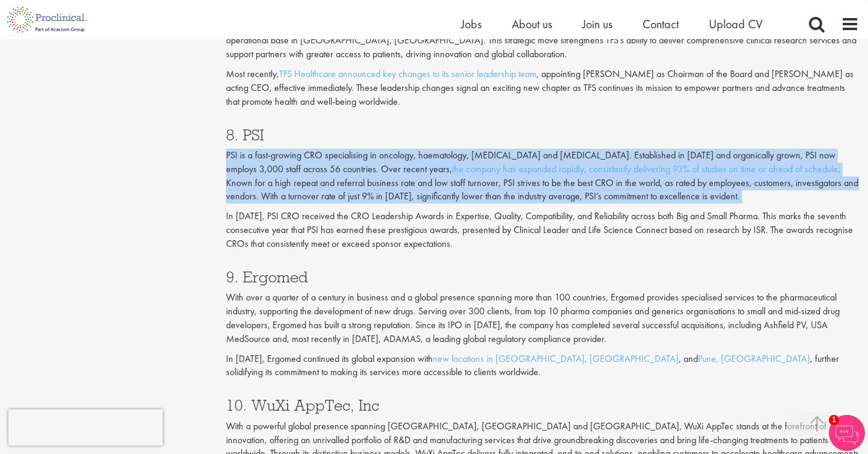 Image resolution: width=868 pixels, height=454 pixels. I want to click on span: Contact, so click(660, 24).